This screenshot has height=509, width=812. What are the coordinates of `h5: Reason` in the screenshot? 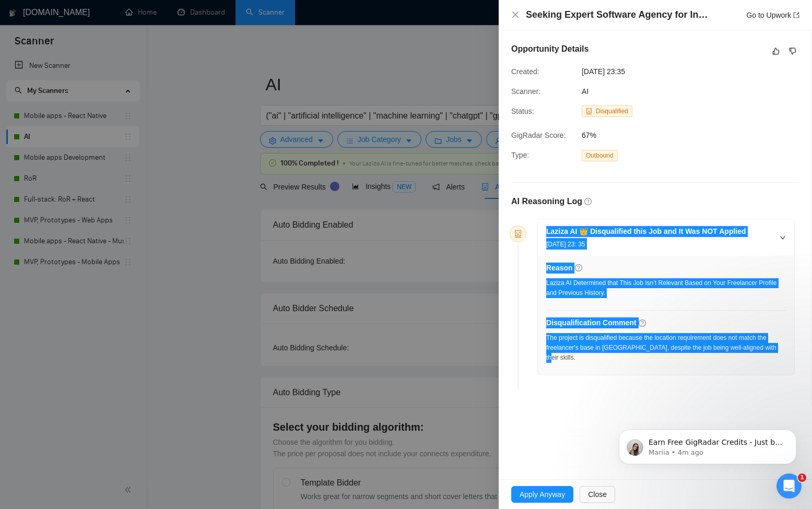 It's located at (560, 268).